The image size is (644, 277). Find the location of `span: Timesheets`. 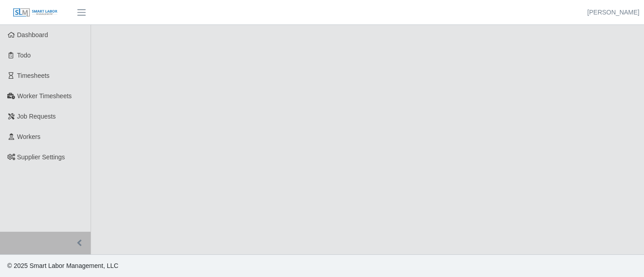

span: Timesheets is located at coordinates (34, 75).